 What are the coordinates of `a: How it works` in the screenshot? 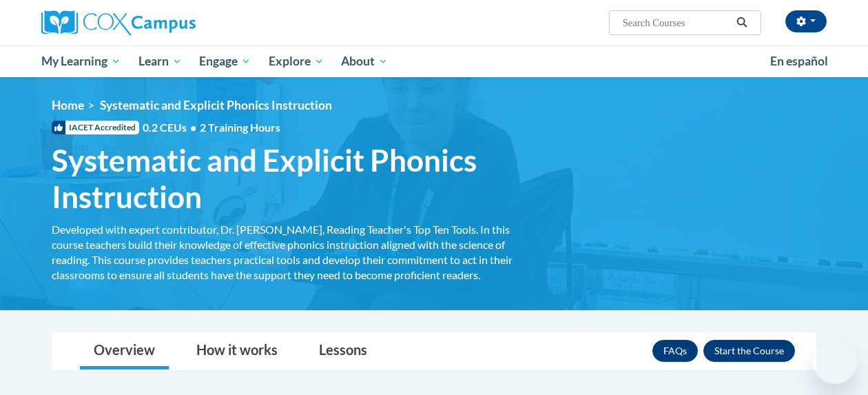 It's located at (237, 350).